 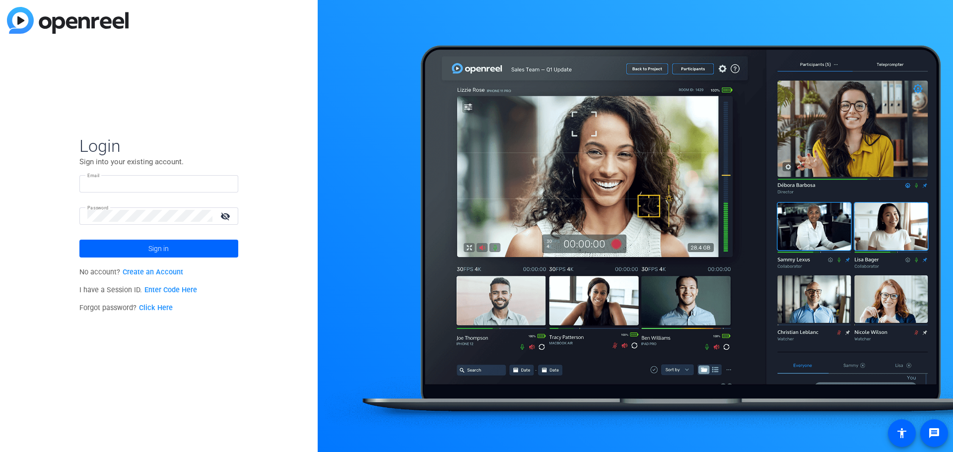 I want to click on mat-icon: visibility_off, so click(x=226, y=216).